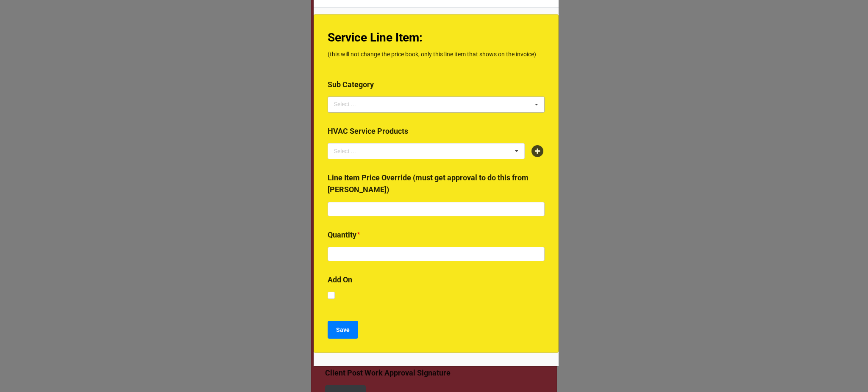  Describe the element at coordinates (340, 280) in the screenshot. I see `label: Add On` at that location.